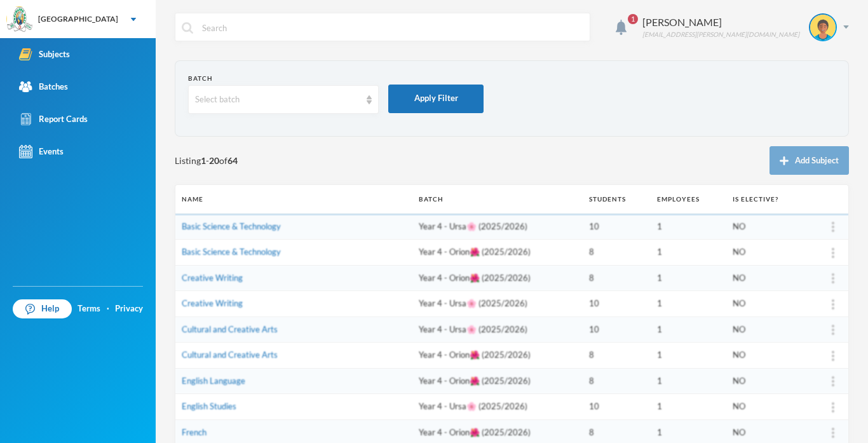 The height and width of the screenshot is (443, 868). What do you see at coordinates (206, 160) in the screenshot?
I see `span: Listing - of` at bounding box center [206, 160].